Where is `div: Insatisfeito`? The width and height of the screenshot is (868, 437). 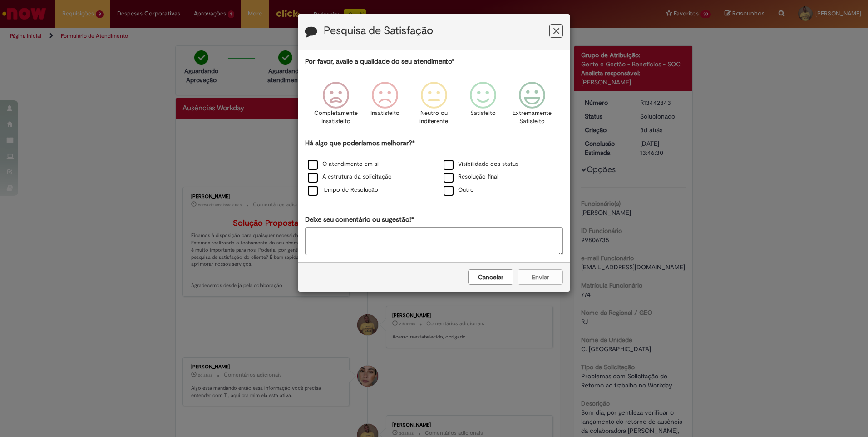 div: Insatisfeito is located at coordinates (385, 106).